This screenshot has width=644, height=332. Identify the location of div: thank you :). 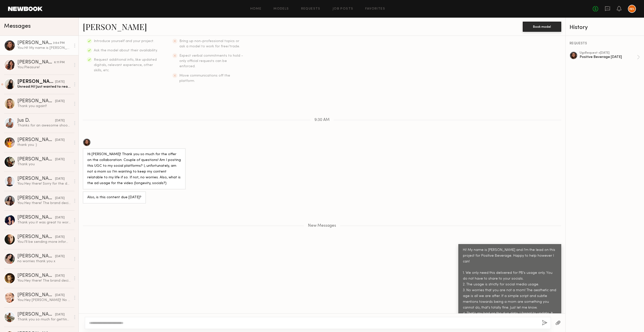
(44, 145).